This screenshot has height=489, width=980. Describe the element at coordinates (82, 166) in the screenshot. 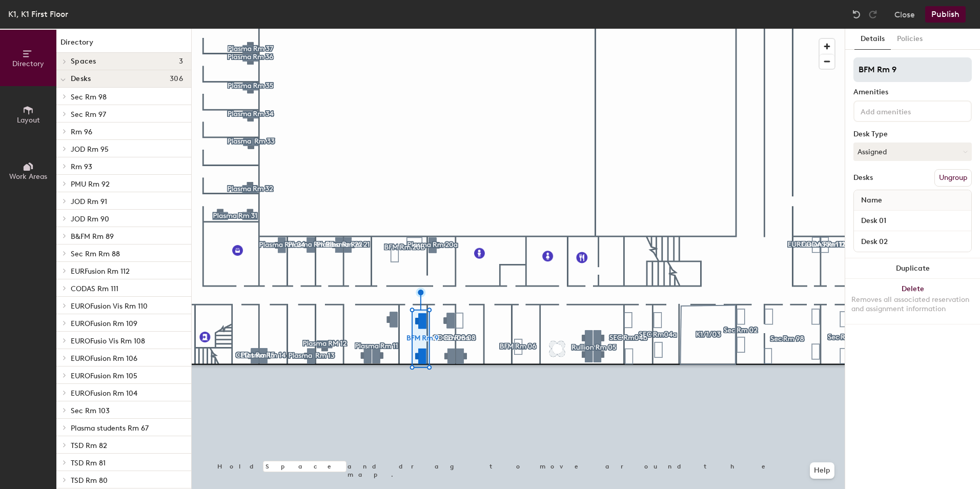

I see `span: Rm 93` at that location.